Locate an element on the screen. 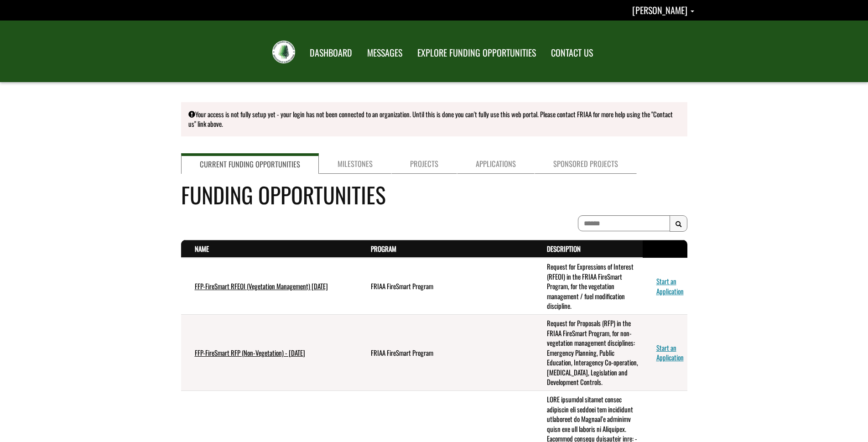  a: EXPLORE FUNDING OPPORTUNITIES is located at coordinates (477, 53).